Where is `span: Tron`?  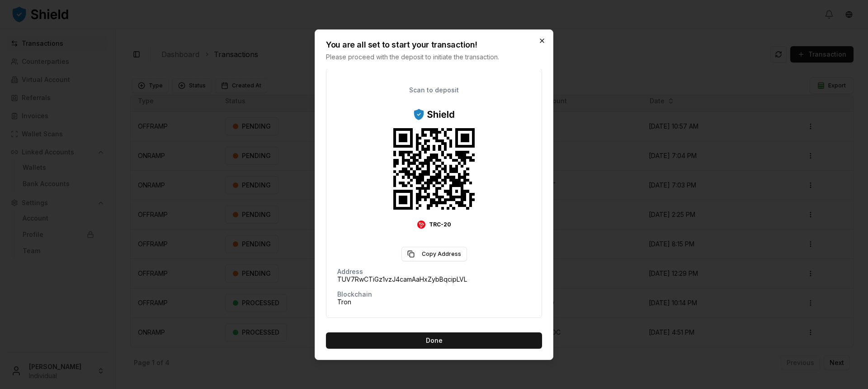 span: Tron is located at coordinates (344, 302).